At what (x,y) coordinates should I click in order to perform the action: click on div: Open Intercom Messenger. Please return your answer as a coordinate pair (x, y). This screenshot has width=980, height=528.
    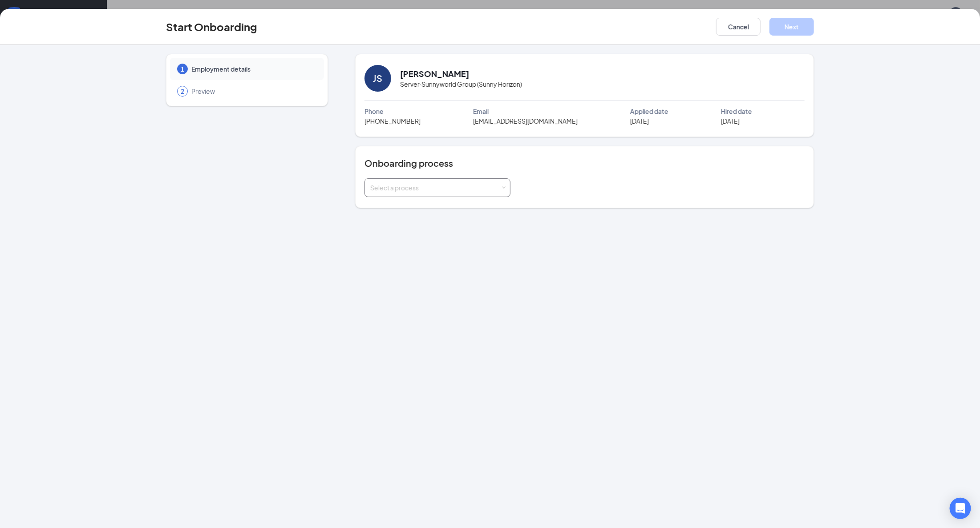
    Looking at the image, I should click on (960, 508).